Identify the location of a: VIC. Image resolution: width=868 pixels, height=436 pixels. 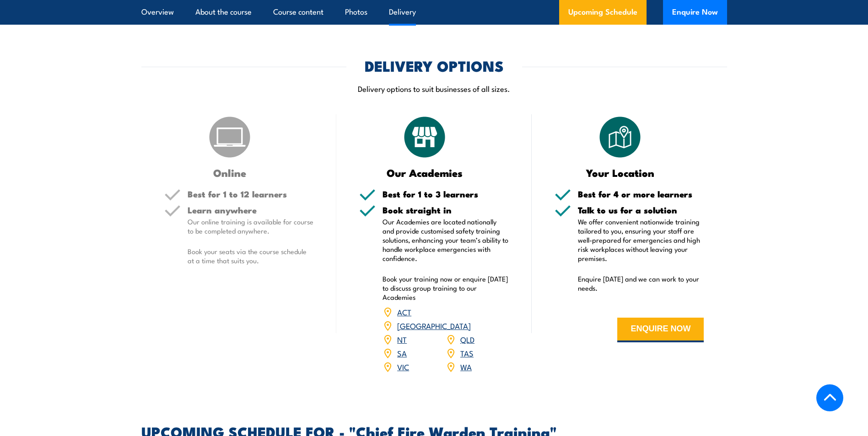
(403, 367).